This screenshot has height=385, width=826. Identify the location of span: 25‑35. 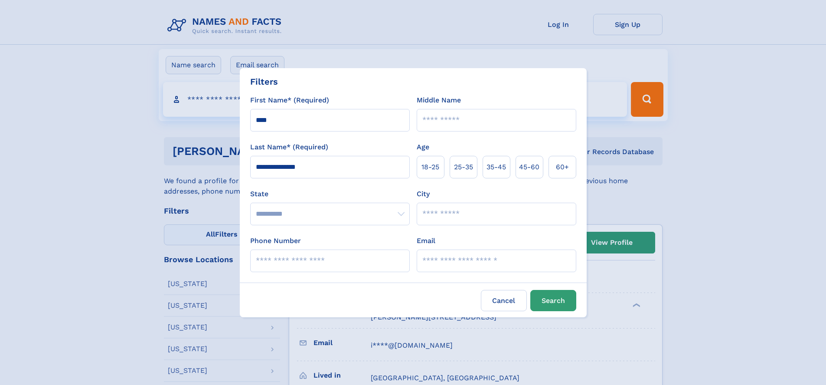
(464, 167).